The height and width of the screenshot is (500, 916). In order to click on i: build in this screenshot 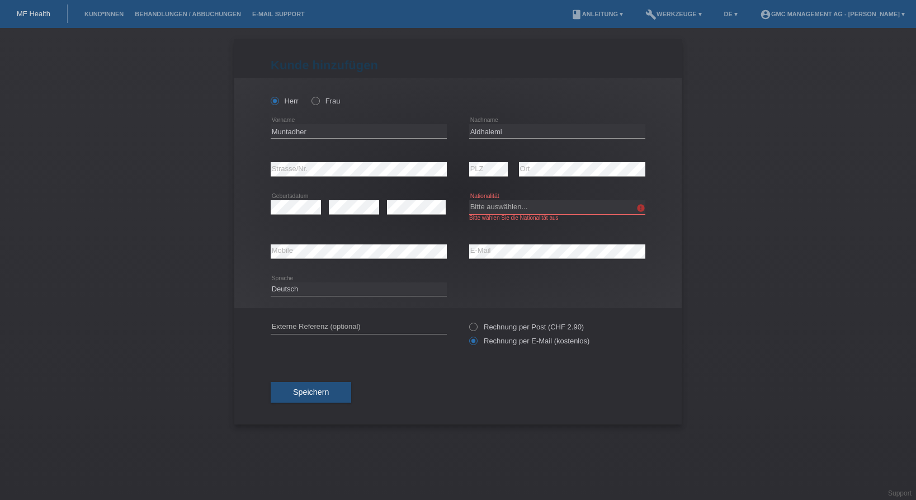, I will do `click(651, 15)`.